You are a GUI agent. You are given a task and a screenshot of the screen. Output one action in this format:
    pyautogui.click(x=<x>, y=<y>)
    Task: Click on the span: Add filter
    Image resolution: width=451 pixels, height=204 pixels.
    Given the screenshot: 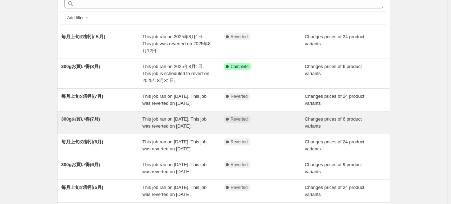 What is the action you would take?
    pyautogui.click(x=75, y=18)
    